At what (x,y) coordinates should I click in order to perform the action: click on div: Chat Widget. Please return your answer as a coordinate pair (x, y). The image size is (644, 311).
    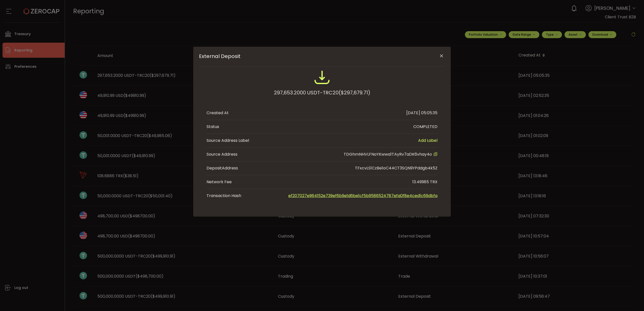
    Looking at the image, I should click on (631, 299).